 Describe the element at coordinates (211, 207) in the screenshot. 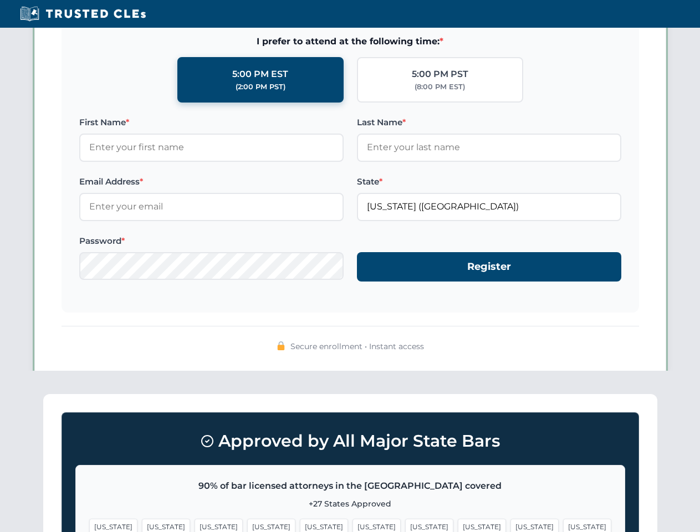

I see `input: Enter your email` at that location.